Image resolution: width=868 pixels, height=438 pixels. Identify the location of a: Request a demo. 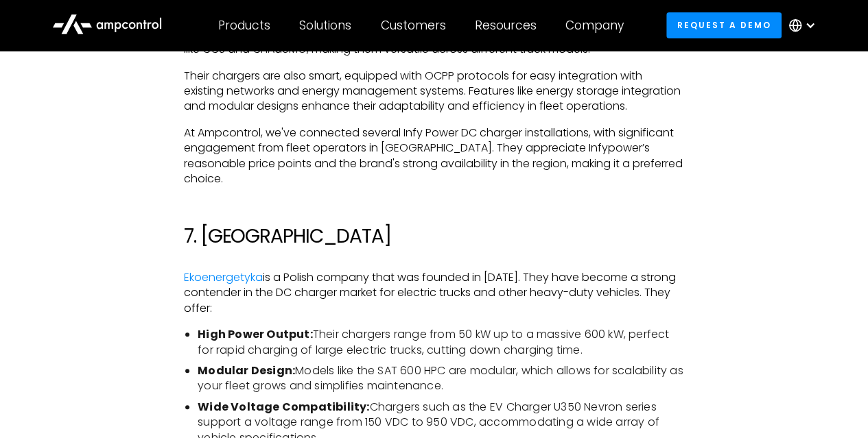
(724, 25).